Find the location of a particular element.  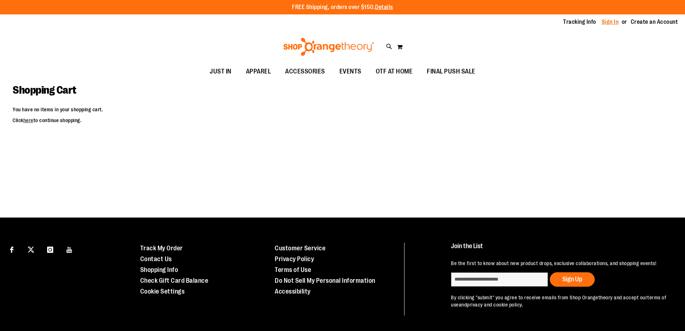

a: ACCESSORIES is located at coordinates (305, 72).